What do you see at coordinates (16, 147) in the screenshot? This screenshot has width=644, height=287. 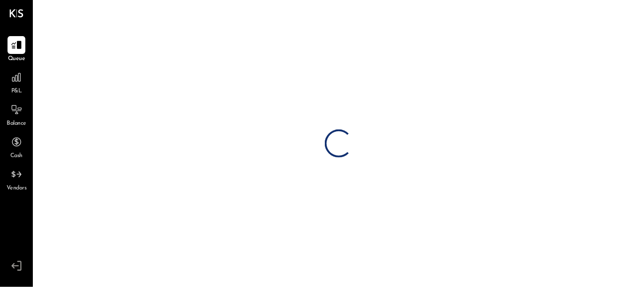 I see `a: Cash` at bounding box center [16, 147].